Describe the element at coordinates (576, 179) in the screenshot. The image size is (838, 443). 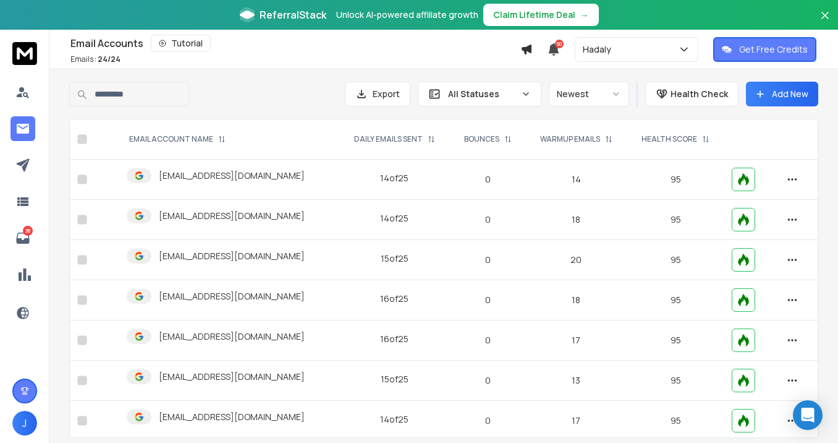
I see `td: 14` at that location.